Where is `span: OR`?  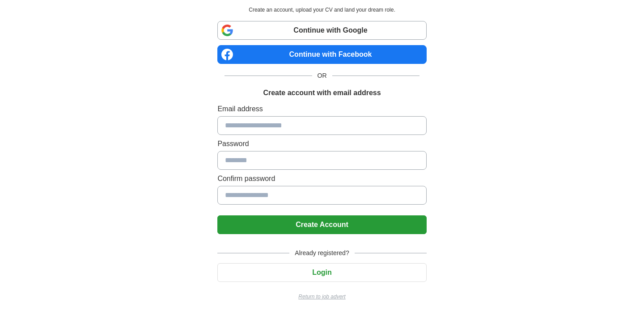 span: OR is located at coordinates (322, 75).